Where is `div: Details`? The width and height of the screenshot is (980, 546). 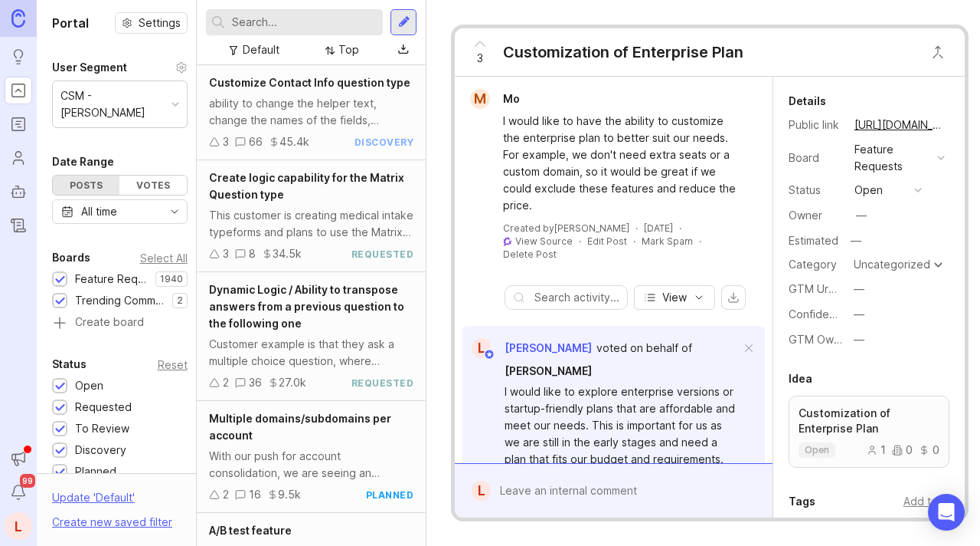
div: Details is located at coordinates (807, 101).